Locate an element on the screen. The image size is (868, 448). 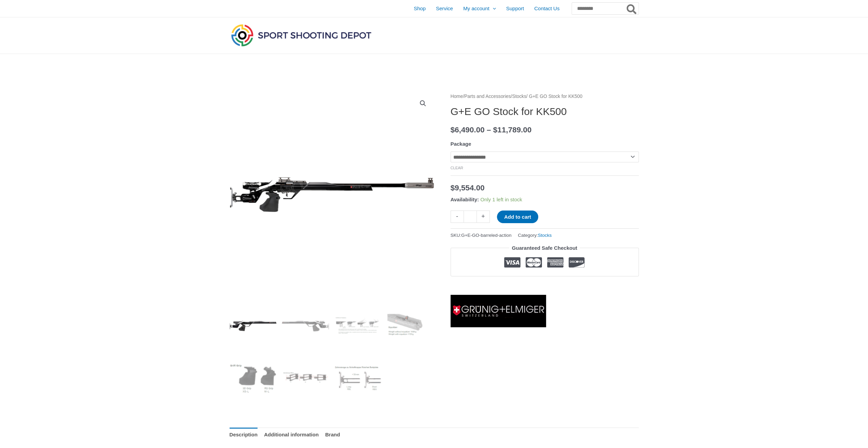
a: Home is located at coordinates (457, 96).